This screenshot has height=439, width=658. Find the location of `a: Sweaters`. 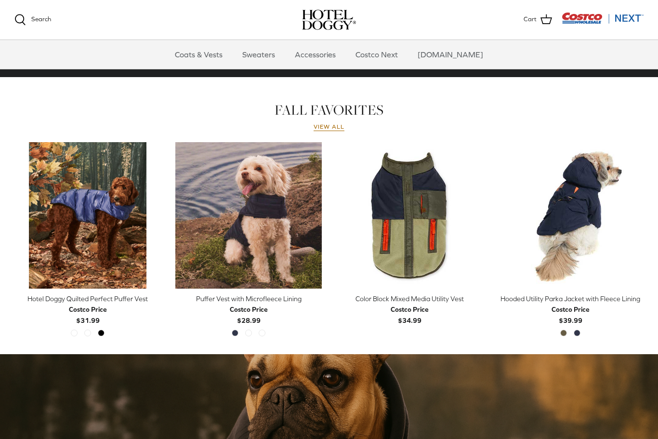

a: Sweaters is located at coordinates (259, 54).